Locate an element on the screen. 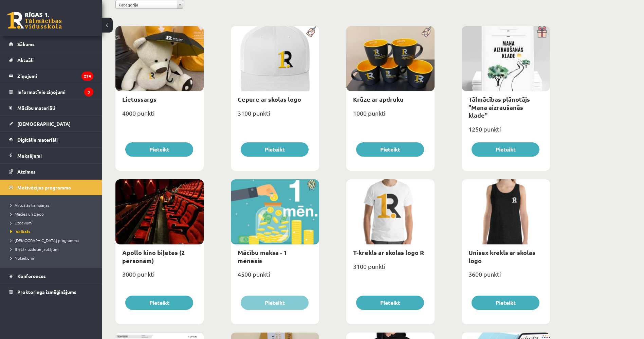  a: Atzīmes is located at coordinates (51, 171).